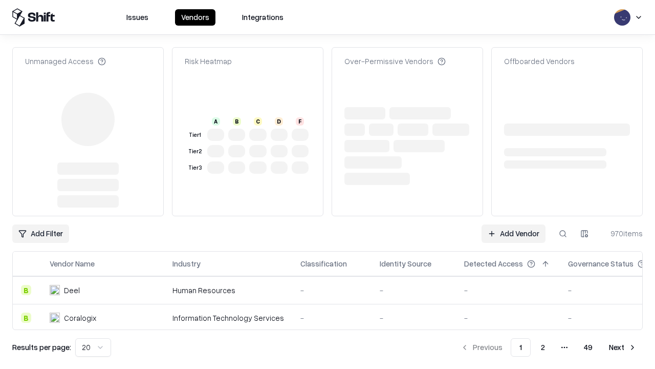 This screenshot has height=369, width=655. Describe the element at coordinates (258, 121) in the screenshot. I see `div: C` at that location.